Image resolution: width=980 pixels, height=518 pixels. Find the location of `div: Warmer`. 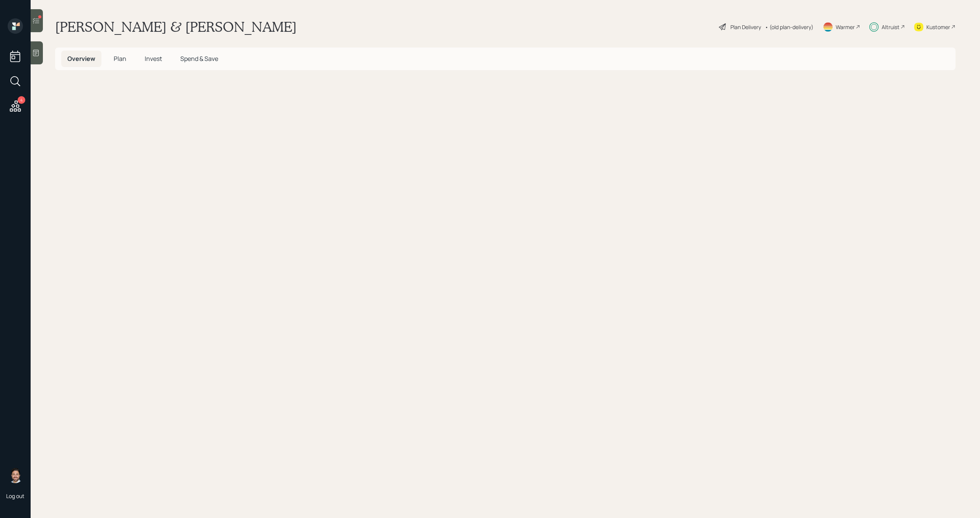

div: Warmer is located at coordinates (845, 27).